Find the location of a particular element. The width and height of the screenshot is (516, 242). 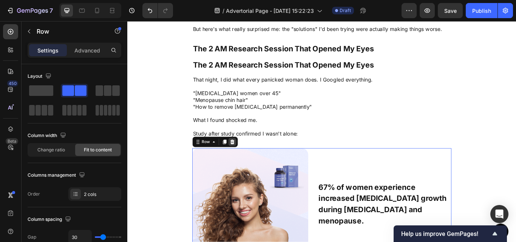

p: "Menopause chin hair" is located at coordinates (227, 92).